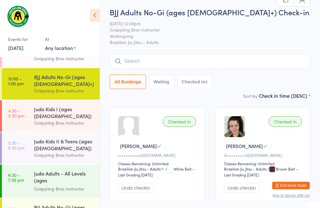 The width and height of the screenshot is (320, 208). Describe the element at coordinates (250, 96) in the screenshot. I see `label: Sort by` at that location.